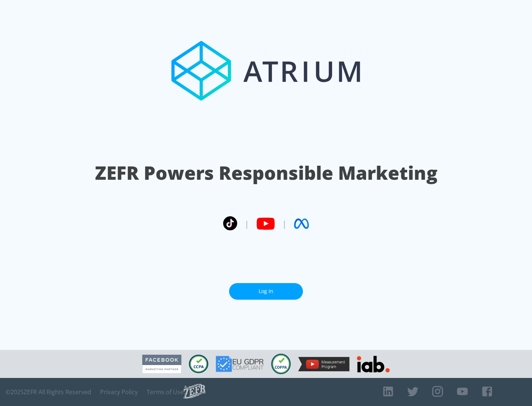  I want to click on span: © 2025 ZEFR All Rights Reserved, so click(48, 392).